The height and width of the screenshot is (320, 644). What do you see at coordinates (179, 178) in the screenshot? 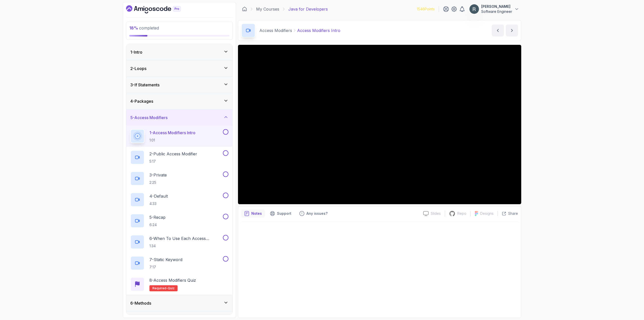
I see `button: 3-Private2:25` at bounding box center [179, 178].